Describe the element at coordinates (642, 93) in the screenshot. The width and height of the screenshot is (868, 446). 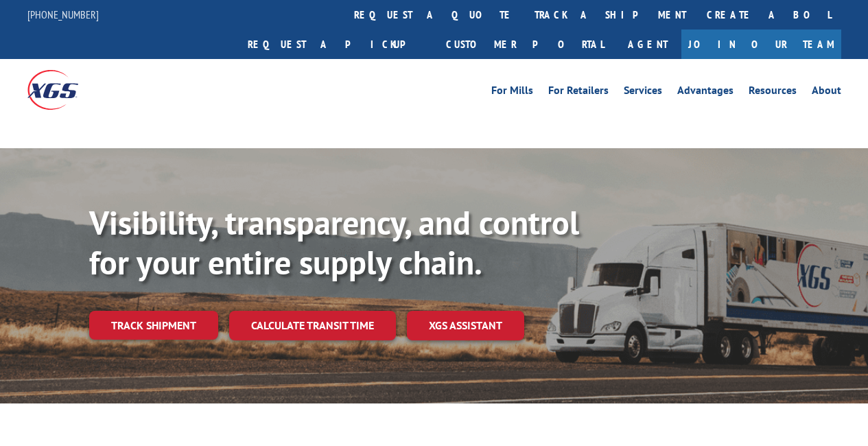
I see `a: Services` at that location.